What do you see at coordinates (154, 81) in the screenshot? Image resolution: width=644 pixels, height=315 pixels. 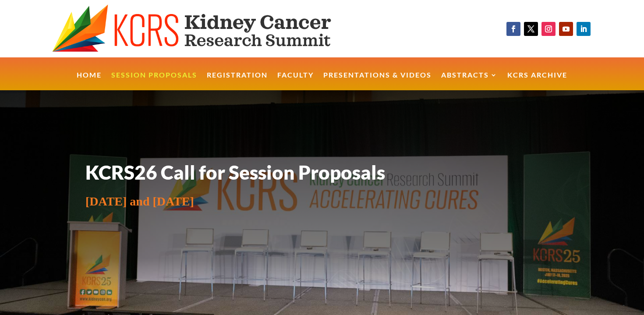 I see `a: Session Proposals` at bounding box center [154, 81].